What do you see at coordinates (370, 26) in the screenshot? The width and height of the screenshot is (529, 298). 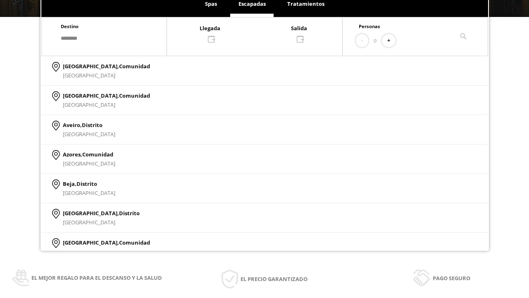 I see `span: Personas` at bounding box center [370, 26].